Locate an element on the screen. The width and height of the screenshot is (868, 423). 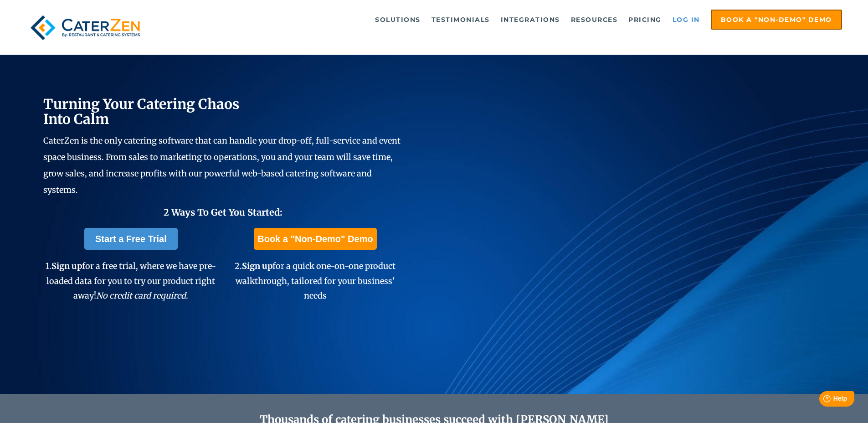
a: Testimonials is located at coordinates (460, 19).